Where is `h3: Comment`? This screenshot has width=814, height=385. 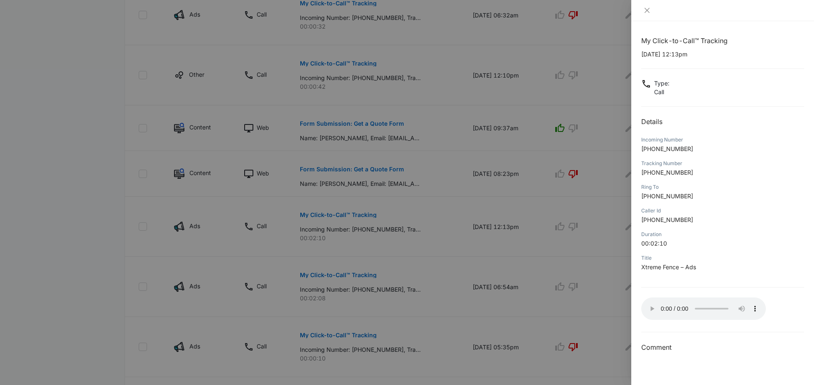 h3: Comment is located at coordinates (722, 347).